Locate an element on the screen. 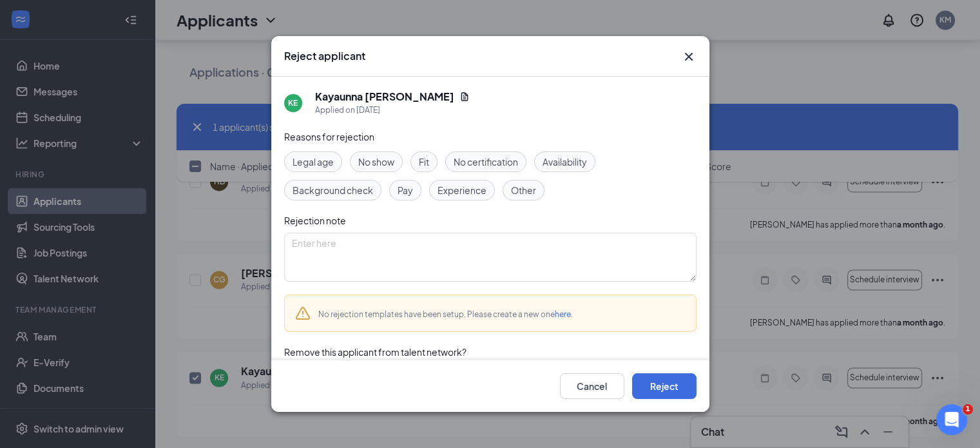 Image resolution: width=980 pixels, height=448 pixels. h3: Reject applicant is located at coordinates (325, 56).